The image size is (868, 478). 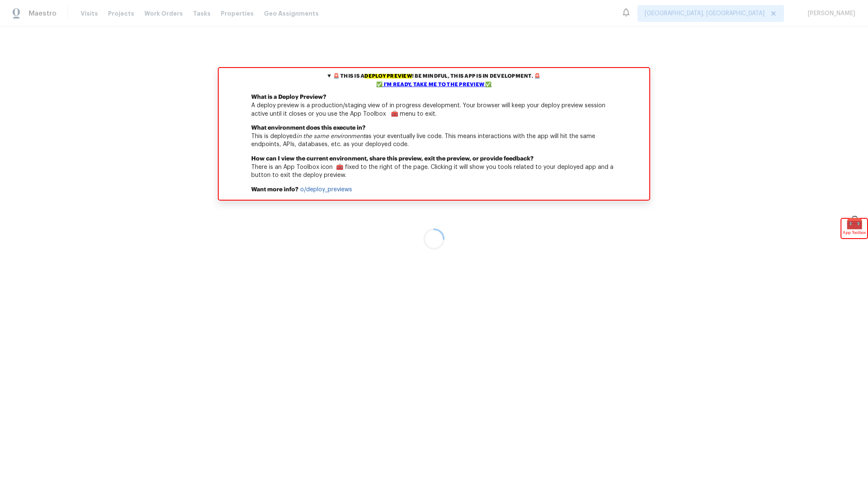 What do you see at coordinates (434, 139) in the screenshot?
I see `p: This is deployed as your eventually live code. This means interactions with the app will hit the ...` at bounding box center [434, 139].